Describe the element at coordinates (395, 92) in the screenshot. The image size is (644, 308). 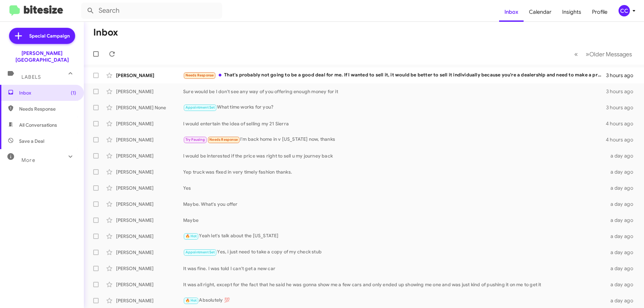
I see `div: Sure would be I don't see any way of you offering enough money for it` at that location.